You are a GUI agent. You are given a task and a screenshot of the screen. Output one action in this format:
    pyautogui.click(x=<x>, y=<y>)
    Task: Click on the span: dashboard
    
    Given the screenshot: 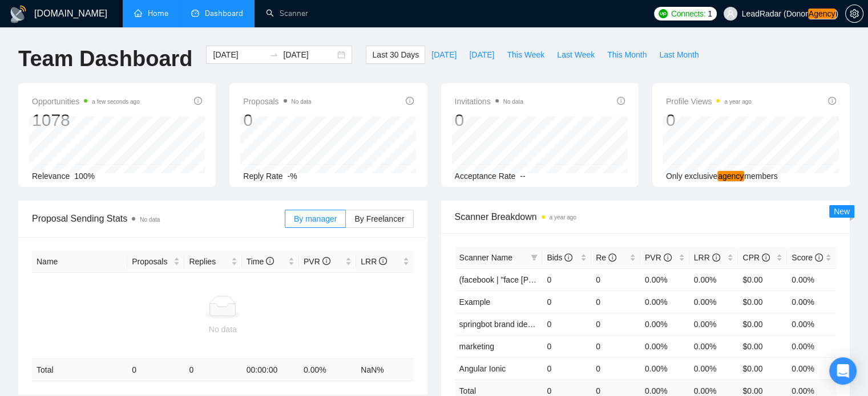 What is the action you would take?
    pyautogui.click(x=195, y=13)
    